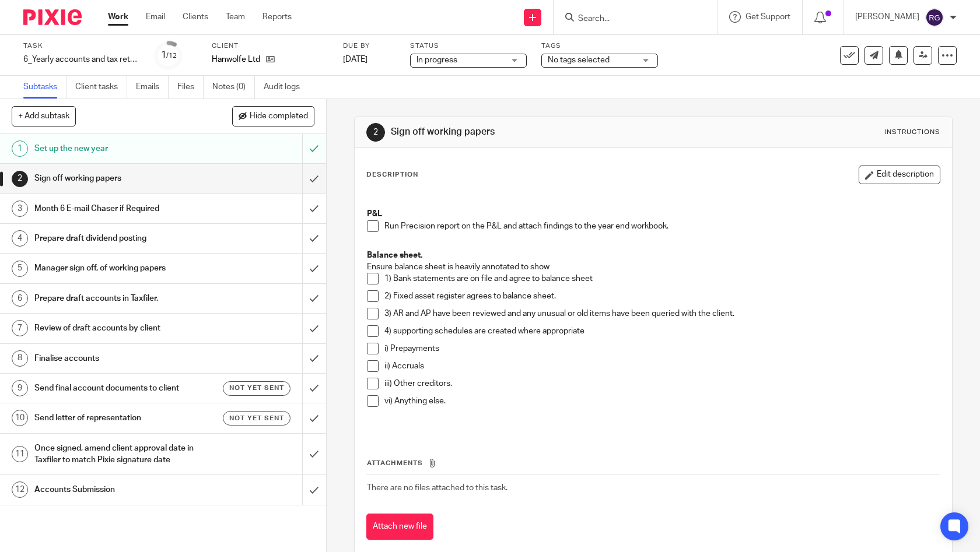  I want to click on span: Attachments, so click(395, 463).